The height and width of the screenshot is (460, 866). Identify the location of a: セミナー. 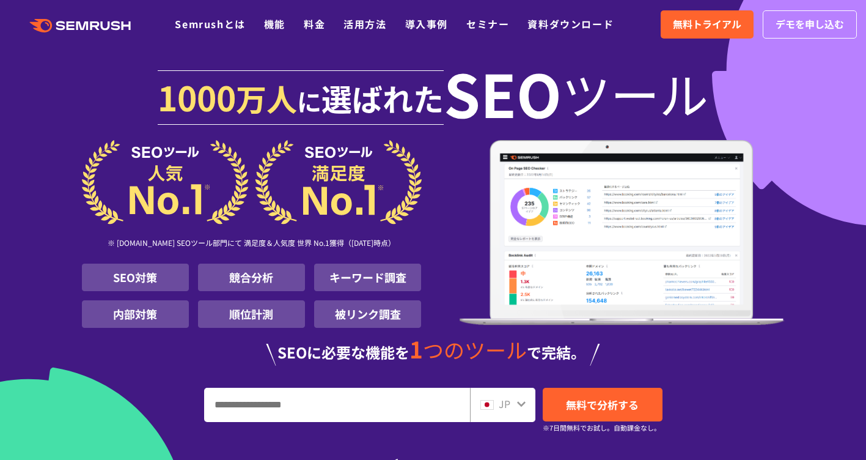
(488, 24).